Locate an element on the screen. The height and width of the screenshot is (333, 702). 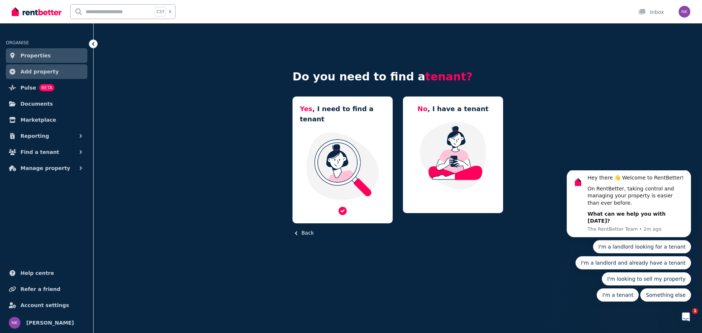
div: Inbox is located at coordinates (651, 12).